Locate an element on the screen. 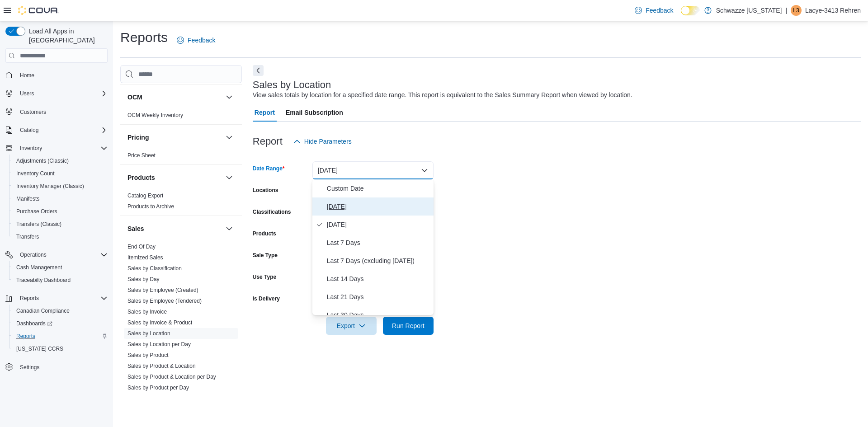 The image size is (868, 427). button: Inventory is located at coordinates (31, 148).